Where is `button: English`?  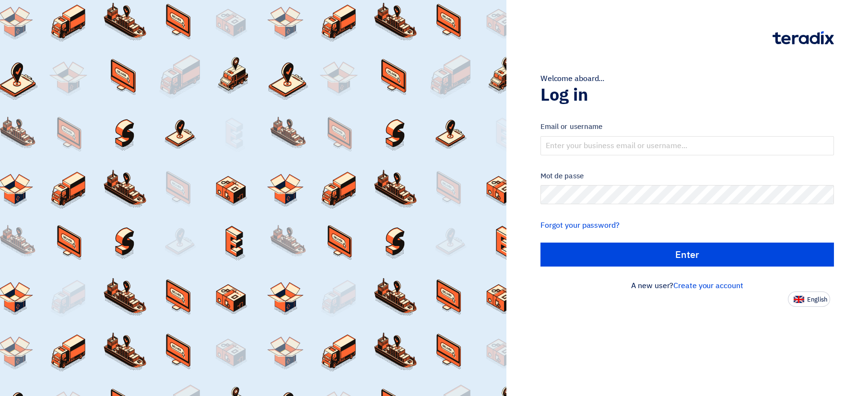 button: English is located at coordinates (809, 299).